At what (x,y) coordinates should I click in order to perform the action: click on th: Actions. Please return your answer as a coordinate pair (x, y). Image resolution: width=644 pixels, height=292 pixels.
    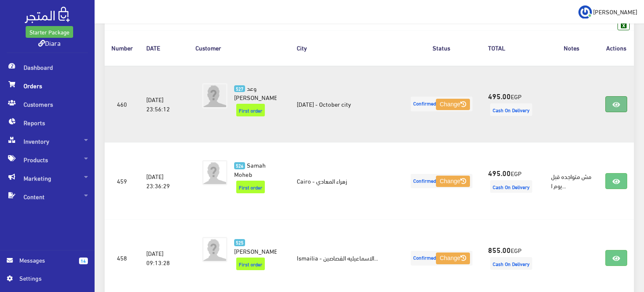
    Looking at the image, I should click on (616, 48).